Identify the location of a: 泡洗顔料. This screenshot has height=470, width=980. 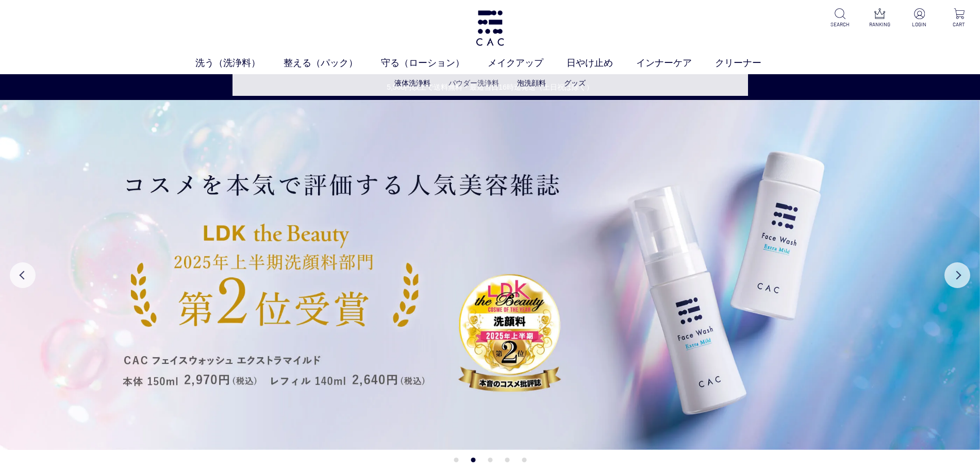
(531, 83).